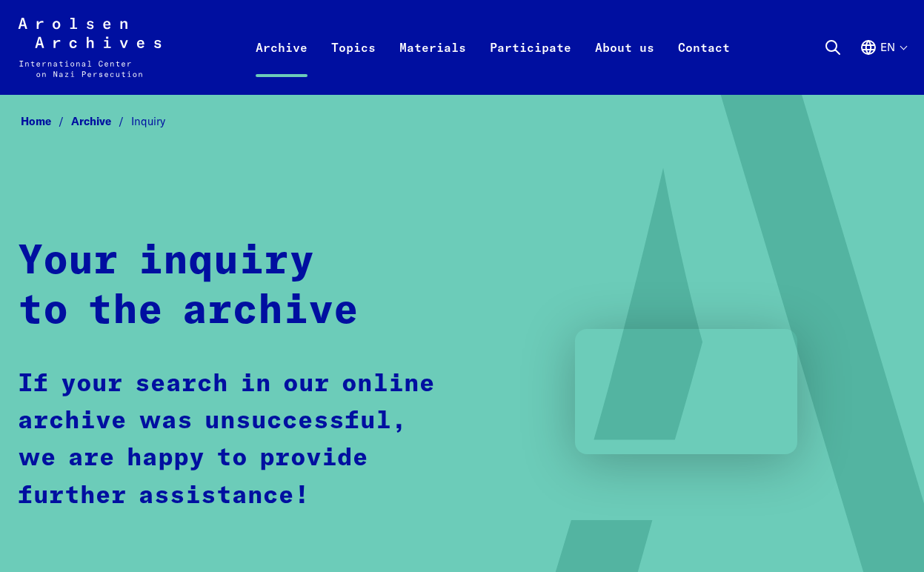 The image size is (924, 572). I want to click on nav: Breadcrumb, so click(461, 121).